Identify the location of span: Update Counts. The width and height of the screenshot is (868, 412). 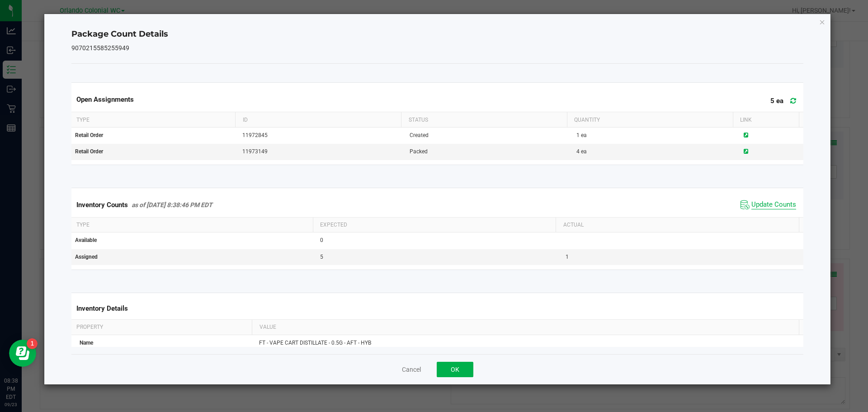
(773, 205).